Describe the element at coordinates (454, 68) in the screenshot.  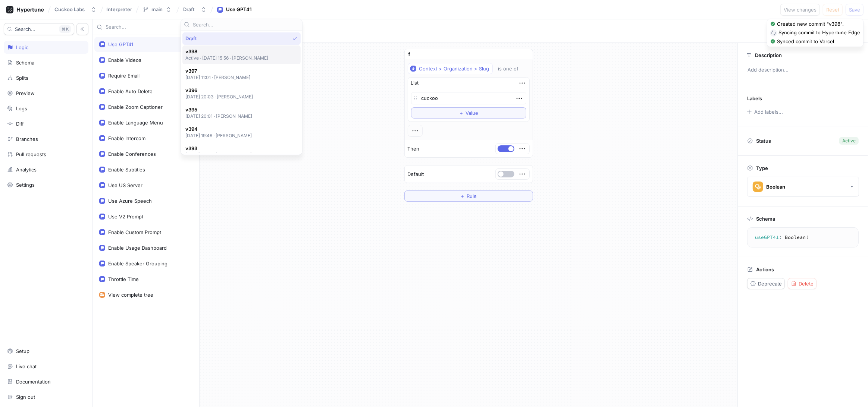
I see `div: Context > Organization > Slug` at that location.